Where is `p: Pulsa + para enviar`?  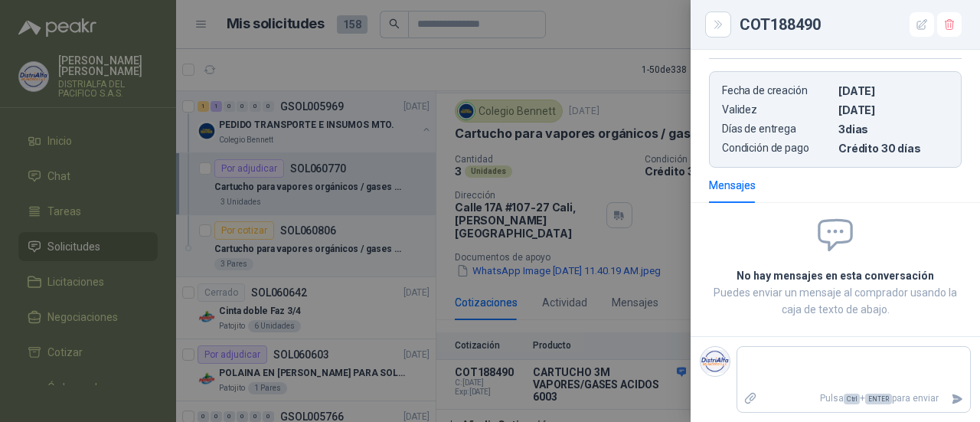
p: Pulsa + para enviar is located at coordinates (854, 398).